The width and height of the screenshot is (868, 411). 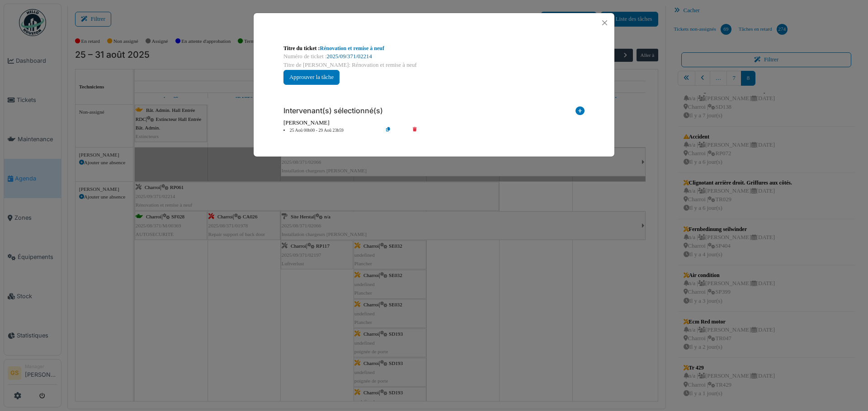 I want to click on button: Approuver la tâche, so click(x=312, y=77).